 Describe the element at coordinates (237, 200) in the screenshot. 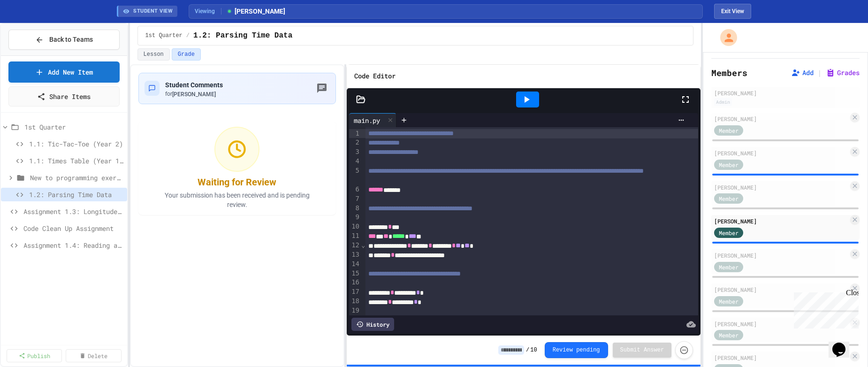

I see `p: Your submission has been received and is pending review.` at that location.